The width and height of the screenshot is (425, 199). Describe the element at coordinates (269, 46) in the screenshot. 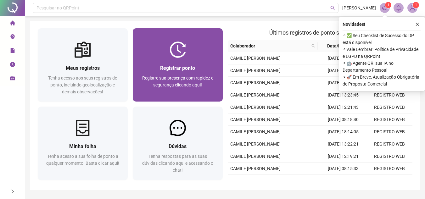

I see `span: Colaborador` at that location.